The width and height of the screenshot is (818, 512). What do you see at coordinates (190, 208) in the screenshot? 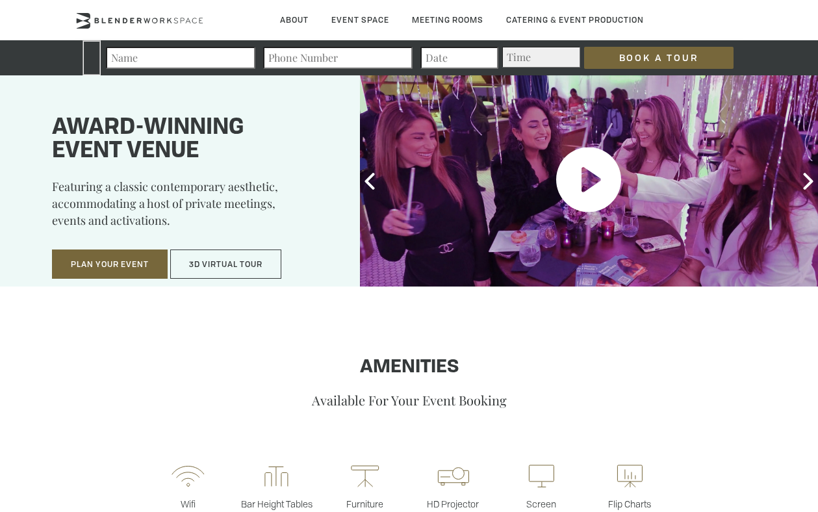
I see `p: Featuring a classic contemporary aesthetic, accommodating a host of private meetings, events and ...` at bounding box center [190, 208].